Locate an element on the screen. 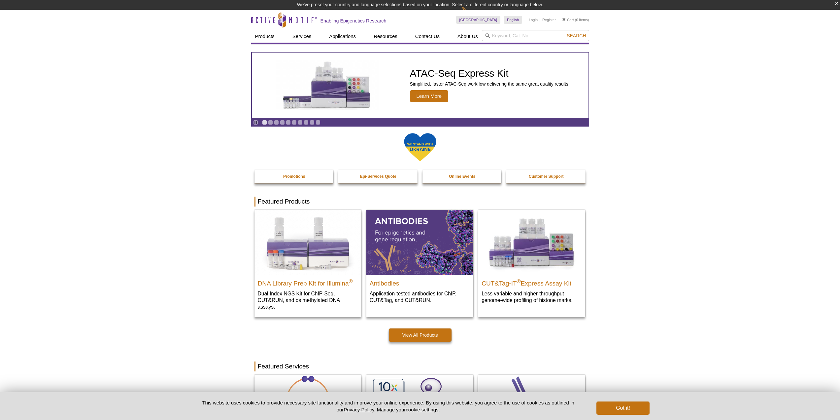 The image size is (840, 420). a: ATAC-Seq Express Kit ATAC-Seq Express Kit Simplified, faster ATAC-Seq workflow delivering the sam... is located at coordinates (420, 85).